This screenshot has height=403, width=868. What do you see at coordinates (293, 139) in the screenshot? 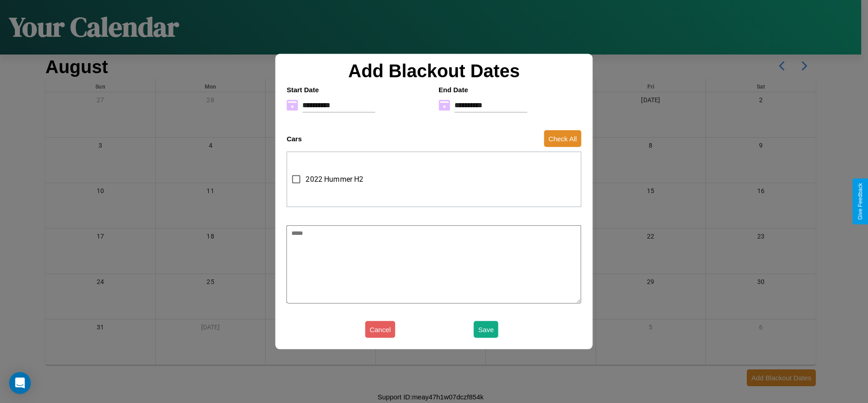
I see `h4: Cars` at bounding box center [293, 139].